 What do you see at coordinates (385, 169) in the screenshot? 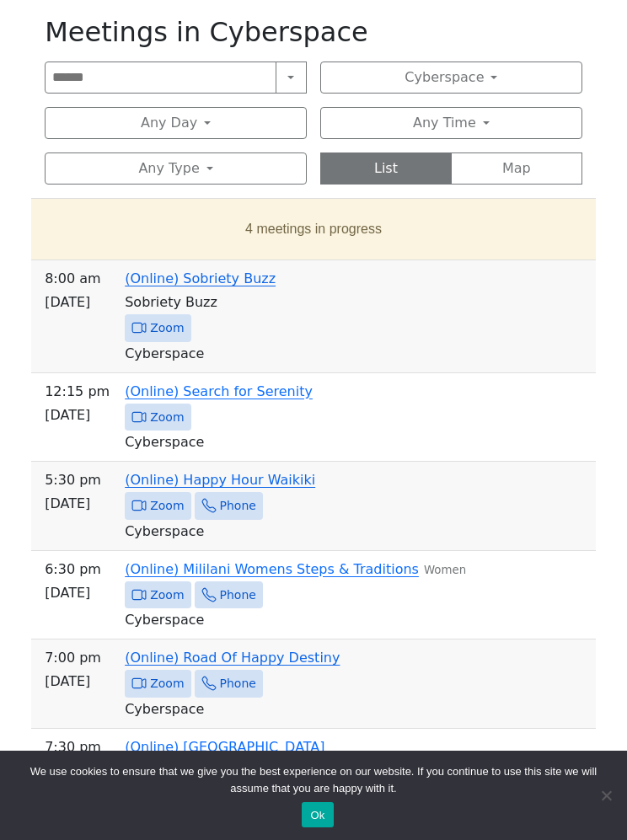
I see `button: List` at bounding box center [385, 169].